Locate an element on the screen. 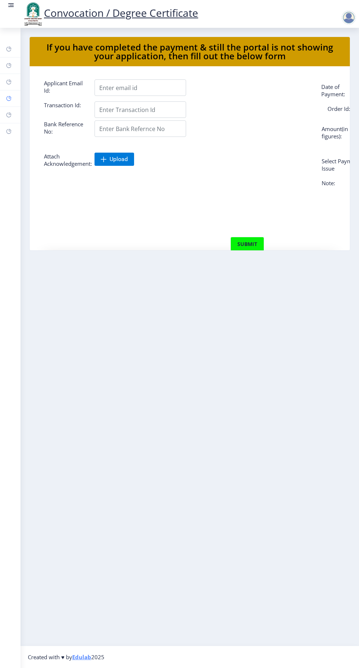  label: Transaction Id: is located at coordinates (64, 108).